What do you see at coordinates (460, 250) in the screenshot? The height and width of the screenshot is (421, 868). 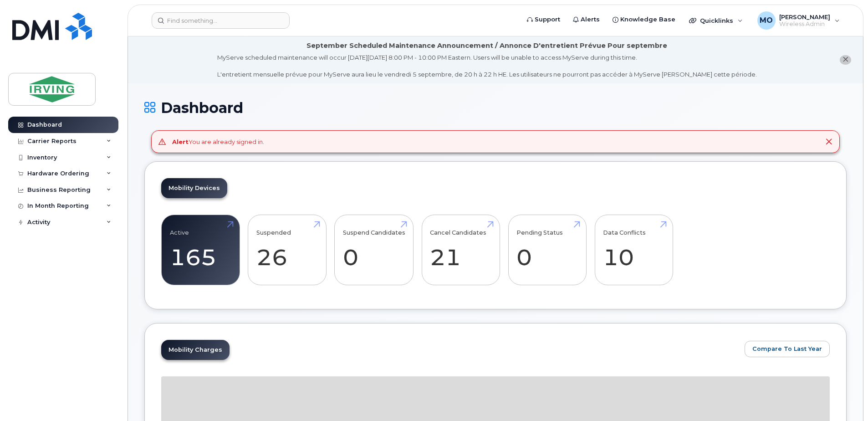 I see `a: Cancel Candidates 21` at bounding box center [460, 250].